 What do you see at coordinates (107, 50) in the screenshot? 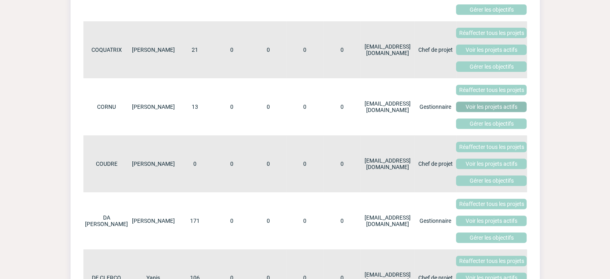
I see `td: COQUATRIX` at bounding box center [107, 50].